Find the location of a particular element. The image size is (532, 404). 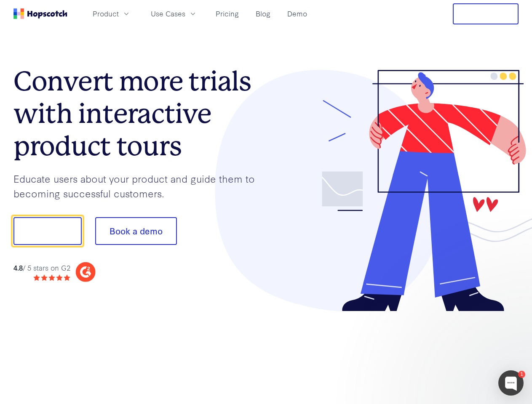

a: Home is located at coordinates (41, 13).